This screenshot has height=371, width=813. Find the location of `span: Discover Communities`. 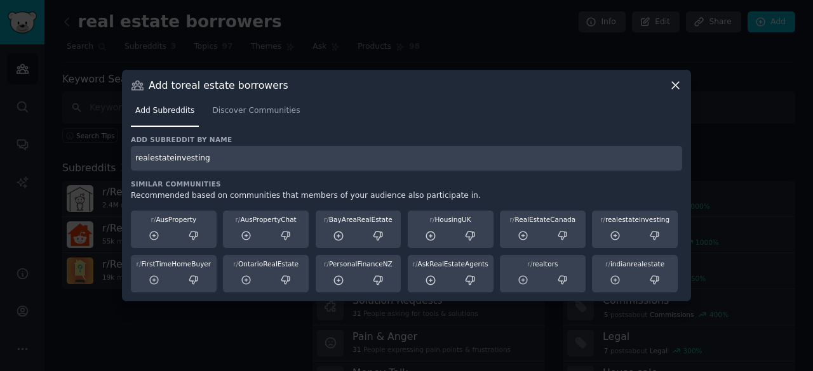

span: Discover Communities is located at coordinates (256, 111).